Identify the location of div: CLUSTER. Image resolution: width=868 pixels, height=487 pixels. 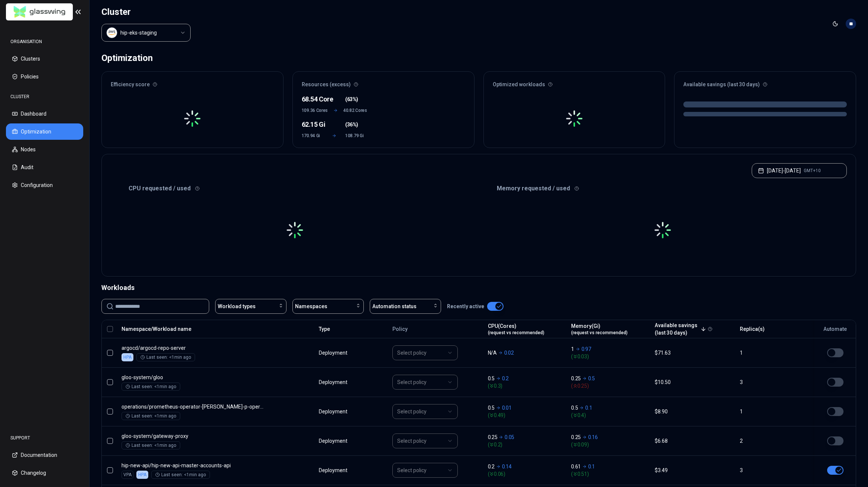
(45, 97).